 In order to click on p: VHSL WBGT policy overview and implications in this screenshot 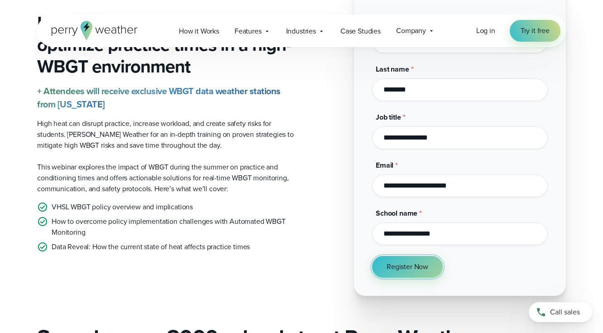, I will do `click(122, 207)`.